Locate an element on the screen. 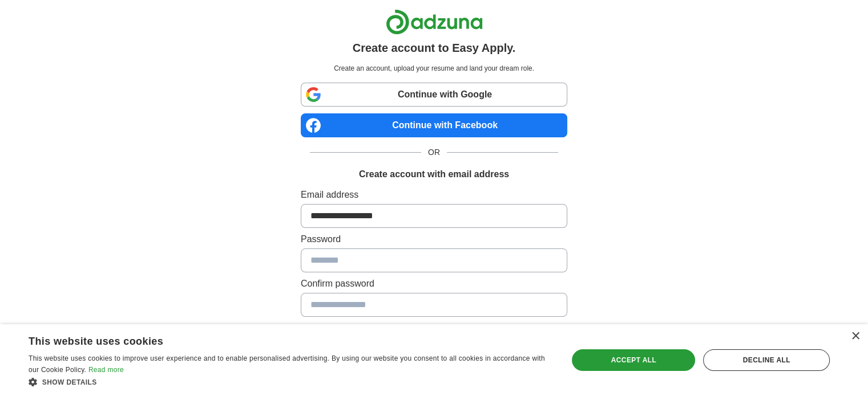 Image resolution: width=868 pixels, height=396 pixels. p: Create an account, upload your resume and land your dream role. is located at coordinates (434, 69).